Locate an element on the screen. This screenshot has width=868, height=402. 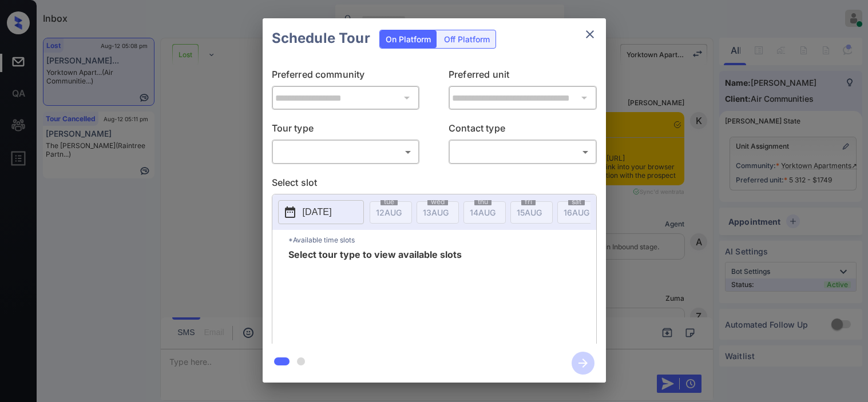
span: Select tour type to view available slots is located at coordinates (375, 296).